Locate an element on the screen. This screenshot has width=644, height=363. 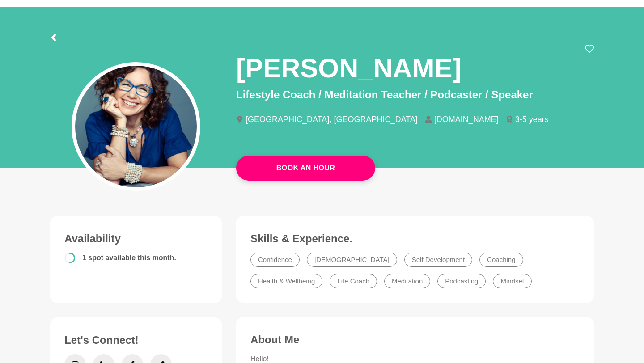
h3: About Me is located at coordinates (415, 339).